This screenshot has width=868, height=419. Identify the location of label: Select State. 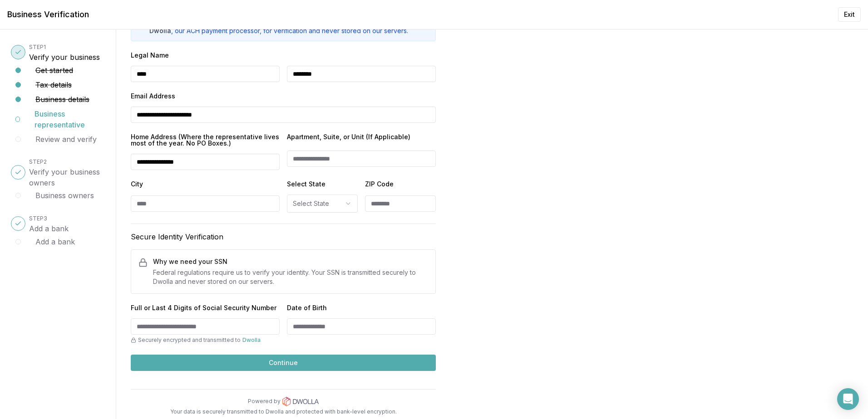
(323, 184).